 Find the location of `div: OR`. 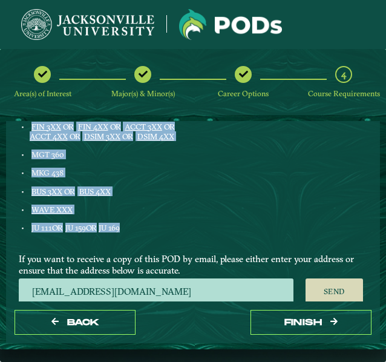

div: OR is located at coordinates (107, 191).